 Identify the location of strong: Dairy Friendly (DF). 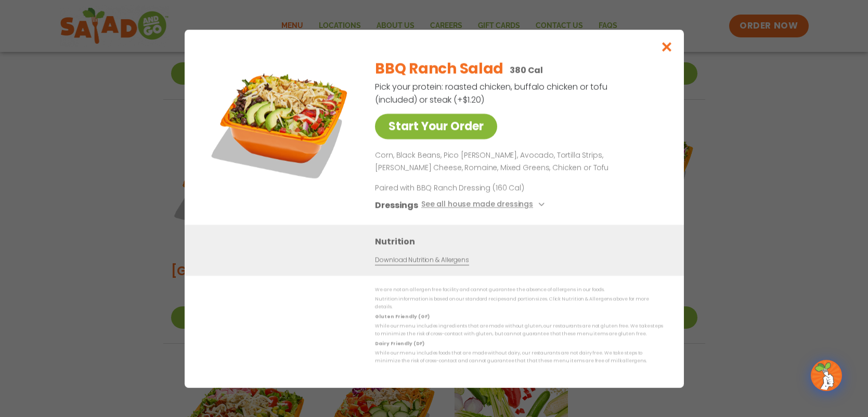
(399, 343).